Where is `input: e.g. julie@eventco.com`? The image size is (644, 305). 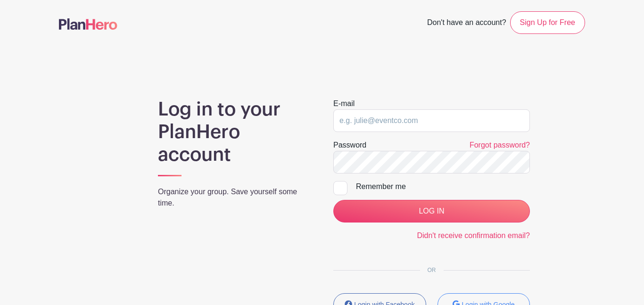
input: e.g. julie@eventco.com is located at coordinates (431, 121).